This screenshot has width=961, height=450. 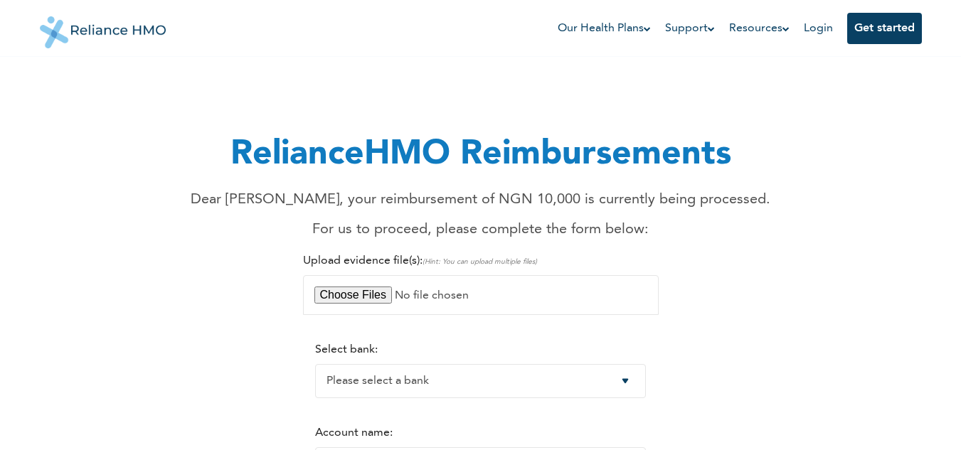 I want to click on button: Get started, so click(x=884, y=28).